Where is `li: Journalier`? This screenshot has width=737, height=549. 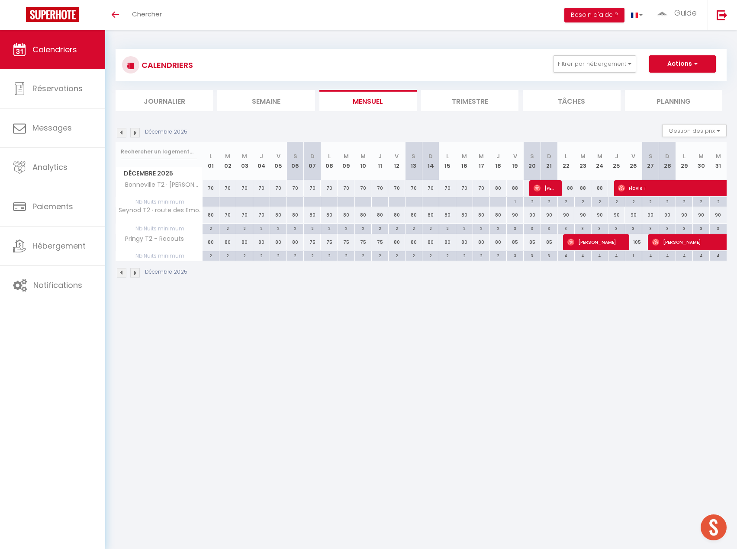 li: Journalier is located at coordinates (164, 100).